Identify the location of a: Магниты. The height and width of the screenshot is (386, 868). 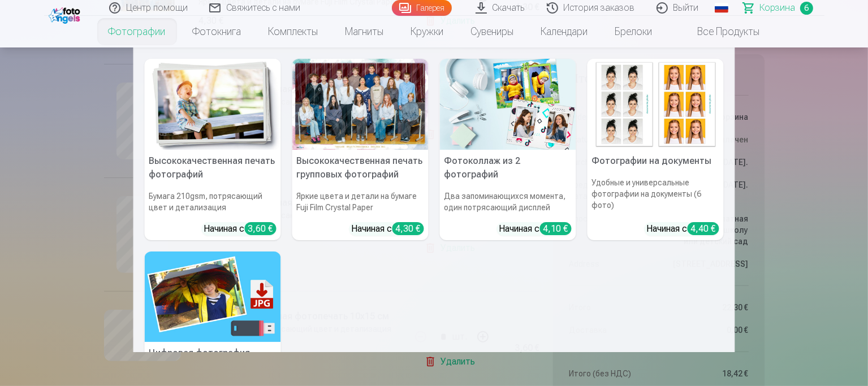
(365, 32).